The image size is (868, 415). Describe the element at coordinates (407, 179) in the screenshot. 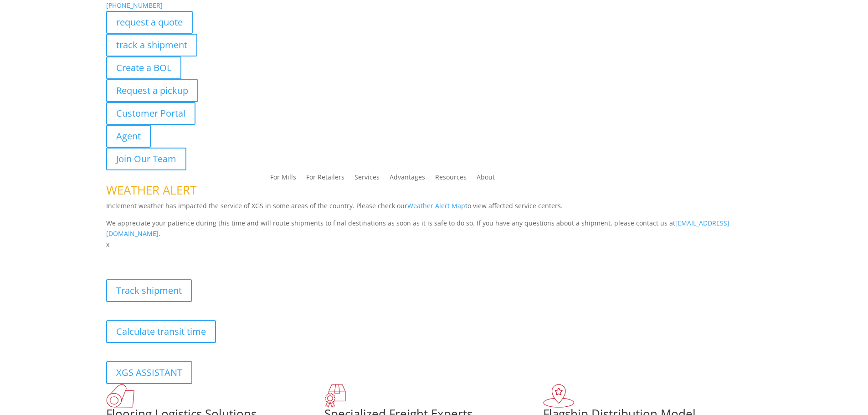

I see `a: Advantages` at that location.